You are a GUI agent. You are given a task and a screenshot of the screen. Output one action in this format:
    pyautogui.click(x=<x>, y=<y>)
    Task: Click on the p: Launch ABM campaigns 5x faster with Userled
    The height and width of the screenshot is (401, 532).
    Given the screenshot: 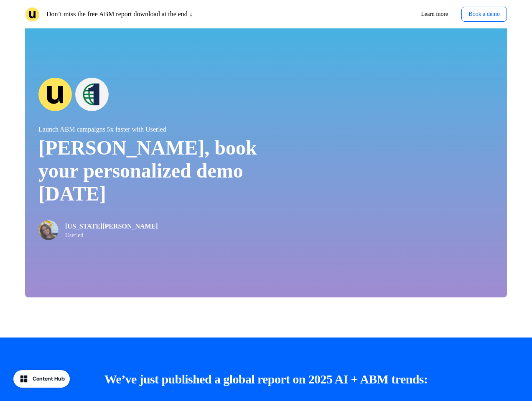 What is the action you would take?
    pyautogui.click(x=152, y=129)
    